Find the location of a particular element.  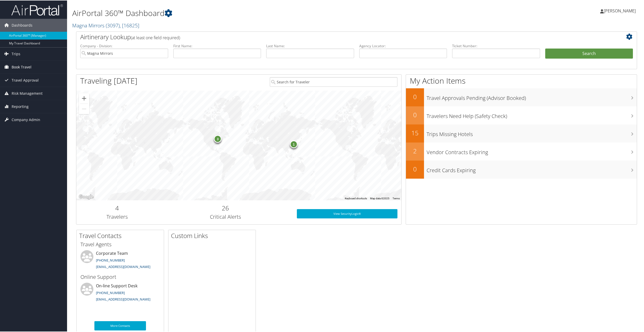

div: 3 is located at coordinates (218, 138).